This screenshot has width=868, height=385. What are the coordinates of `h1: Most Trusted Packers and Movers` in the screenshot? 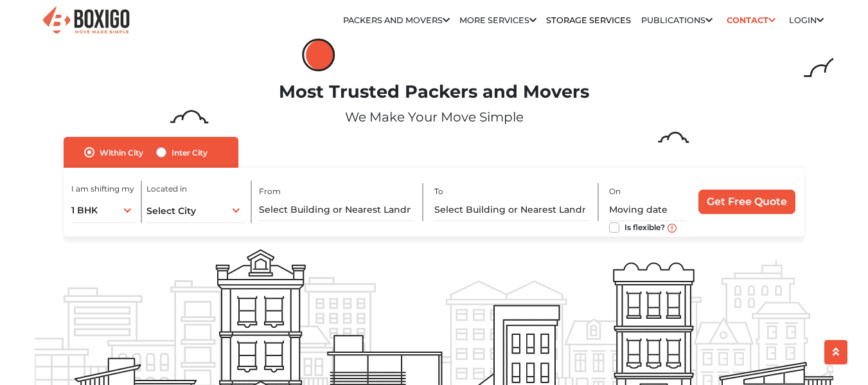 It's located at (434, 92).